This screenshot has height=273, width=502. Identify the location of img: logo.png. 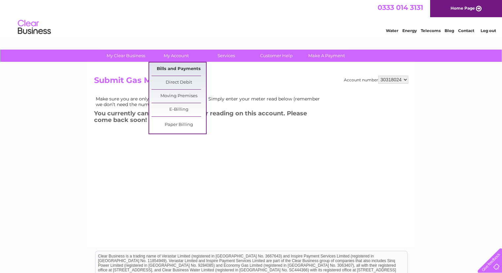
(34, 27).